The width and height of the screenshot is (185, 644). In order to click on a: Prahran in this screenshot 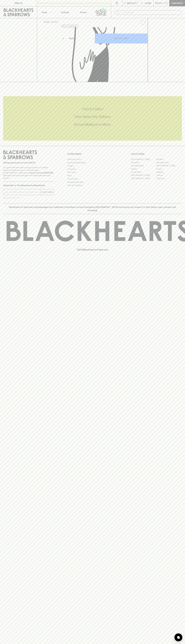, I will do `click(169, 175)`.